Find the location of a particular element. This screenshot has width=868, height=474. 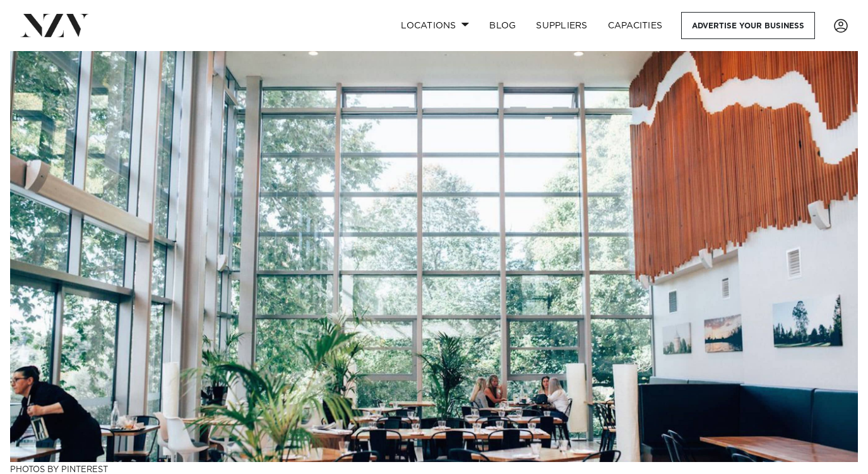

a: Advertise your business is located at coordinates (747, 25).